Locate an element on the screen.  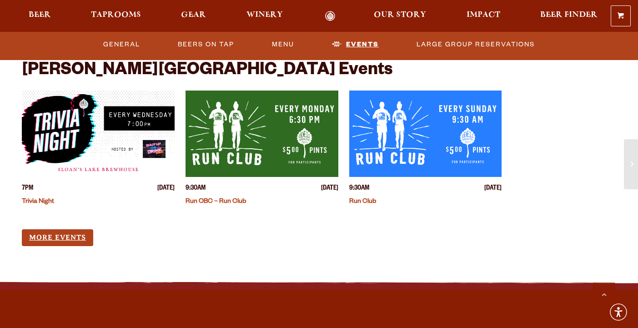
a: Trivia Night is located at coordinates (38, 202).